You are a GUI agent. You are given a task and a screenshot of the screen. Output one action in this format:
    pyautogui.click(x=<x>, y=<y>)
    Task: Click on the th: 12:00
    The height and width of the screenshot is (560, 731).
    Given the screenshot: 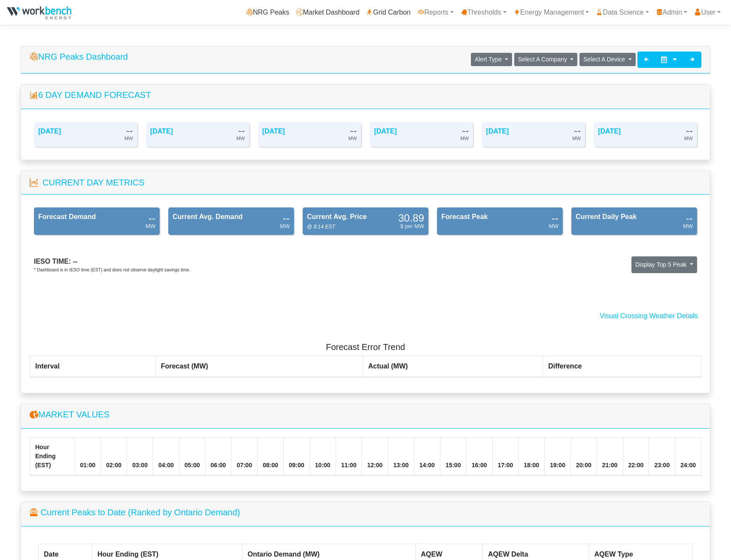 What is the action you would take?
    pyautogui.click(x=375, y=456)
    